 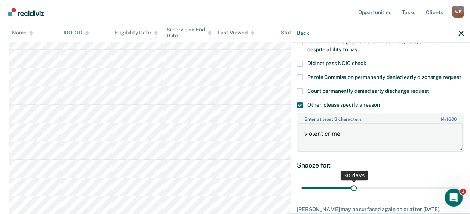 I want to click on span: Parole Commission permanently denied early discharge request, so click(x=384, y=77).